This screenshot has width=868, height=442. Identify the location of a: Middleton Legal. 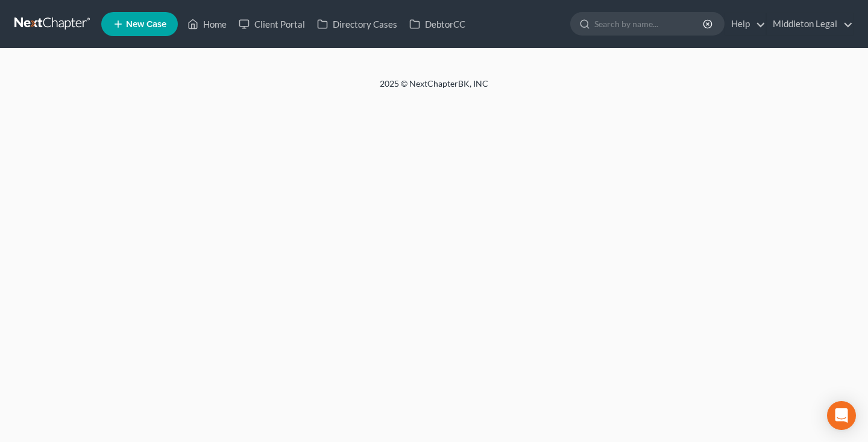
(810, 24).